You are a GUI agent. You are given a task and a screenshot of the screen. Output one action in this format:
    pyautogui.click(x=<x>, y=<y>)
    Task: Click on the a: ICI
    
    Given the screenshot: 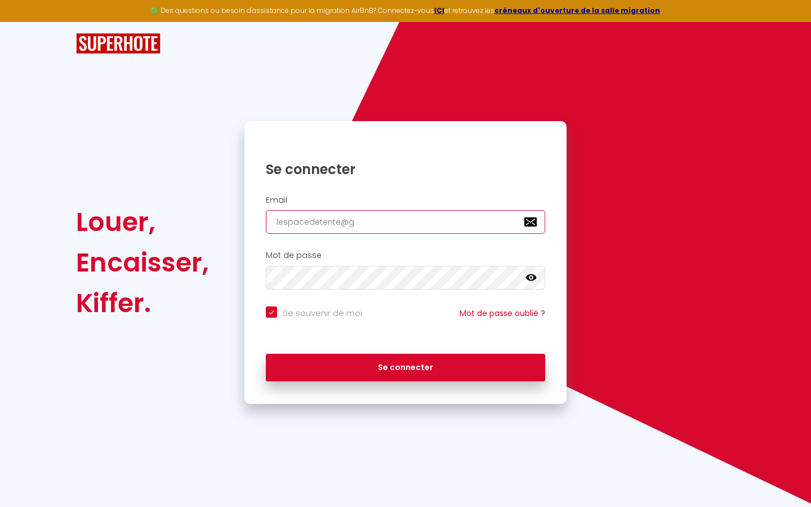 What is the action you would take?
    pyautogui.click(x=439, y=10)
    